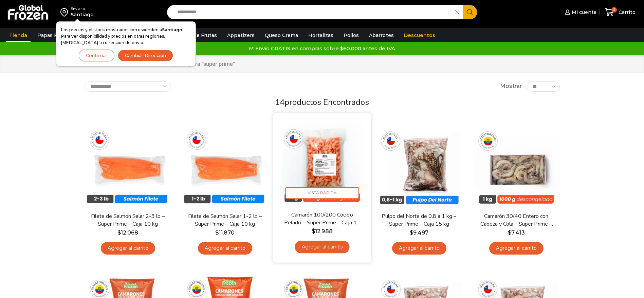  What do you see at coordinates (127, 87) in the screenshot?
I see `select: Pedido de la tienda` at bounding box center [127, 87].